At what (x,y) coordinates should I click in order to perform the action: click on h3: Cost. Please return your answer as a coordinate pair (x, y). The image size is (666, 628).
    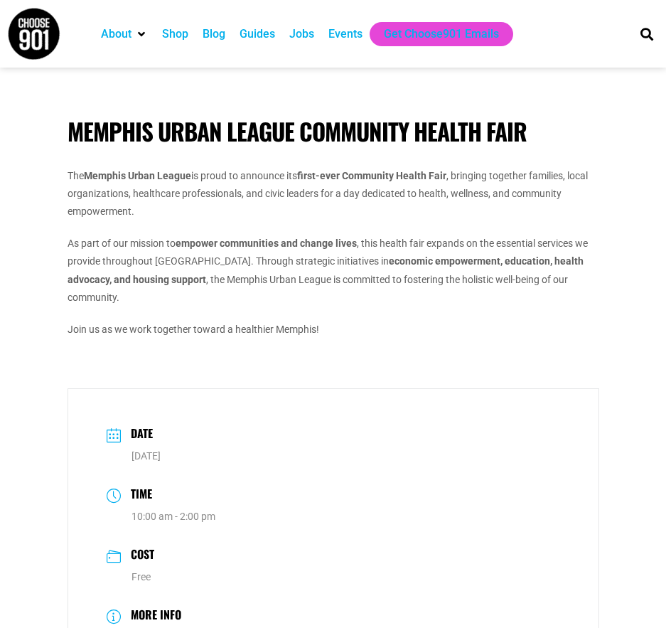
    Looking at the image, I should click on (139, 555).